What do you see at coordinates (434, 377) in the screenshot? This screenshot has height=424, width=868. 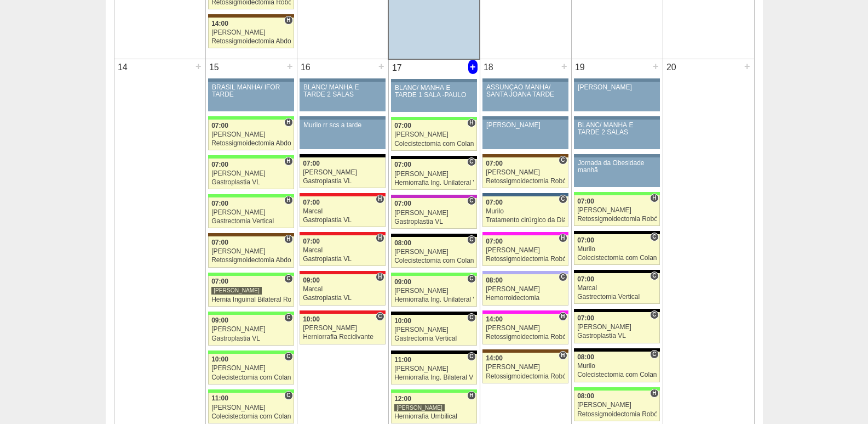 I see `div: Herniorrafia Ing. Bilateral VL` at bounding box center [434, 377].